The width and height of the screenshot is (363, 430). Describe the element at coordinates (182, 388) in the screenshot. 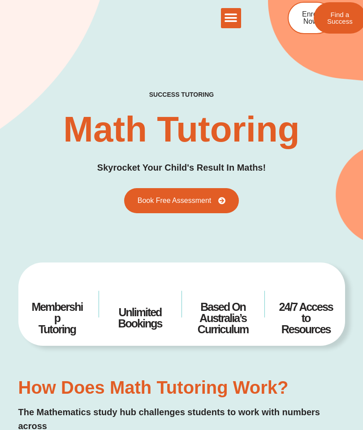

I see `h3: How Does Math Tutoring Work?` at that location.